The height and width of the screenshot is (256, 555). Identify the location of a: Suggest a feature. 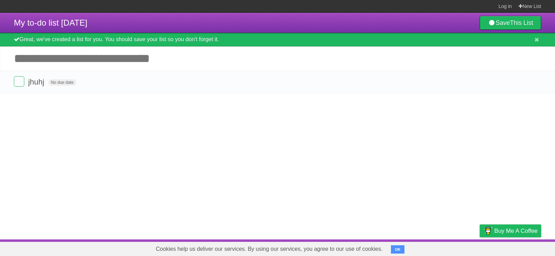
(519, 248).